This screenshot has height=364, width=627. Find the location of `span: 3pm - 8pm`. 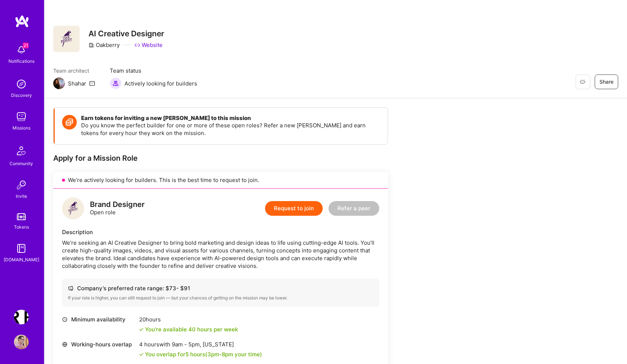

span: 3pm - 8pm is located at coordinates (220, 354).